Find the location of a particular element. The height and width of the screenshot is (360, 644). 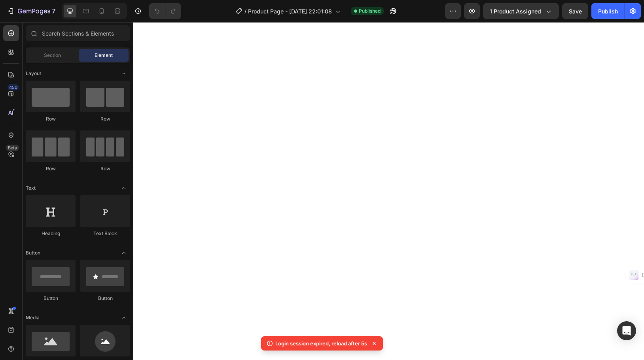

button: 1 product assigned is located at coordinates (521, 11).